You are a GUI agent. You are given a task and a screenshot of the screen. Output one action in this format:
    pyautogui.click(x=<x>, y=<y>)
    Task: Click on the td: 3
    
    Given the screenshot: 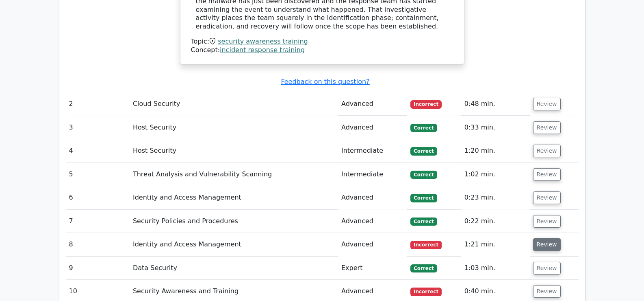 What is the action you would take?
    pyautogui.click(x=98, y=128)
    